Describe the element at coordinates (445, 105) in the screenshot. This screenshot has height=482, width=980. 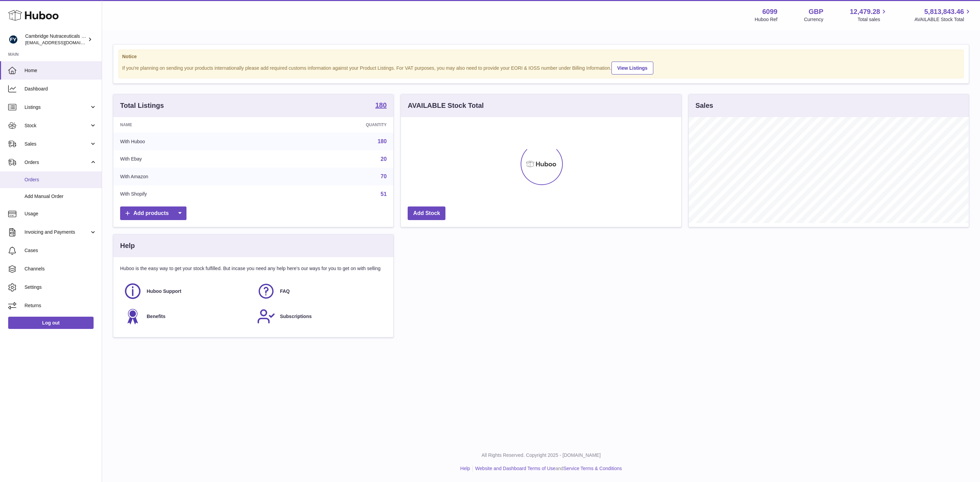
I see `h3: AVAILABLE Stock Total` at that location.